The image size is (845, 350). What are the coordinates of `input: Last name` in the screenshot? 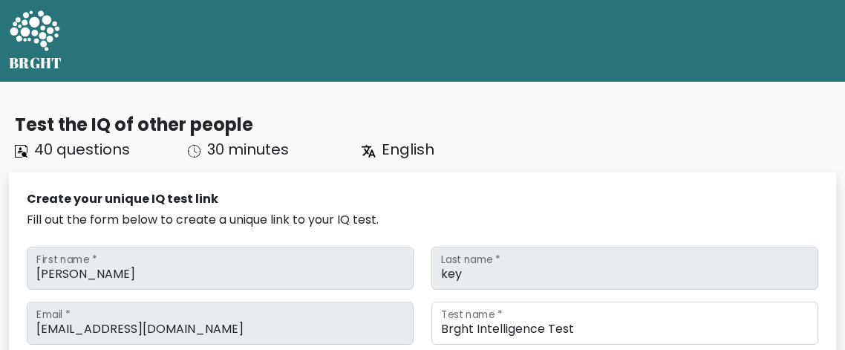 It's located at (624, 268).